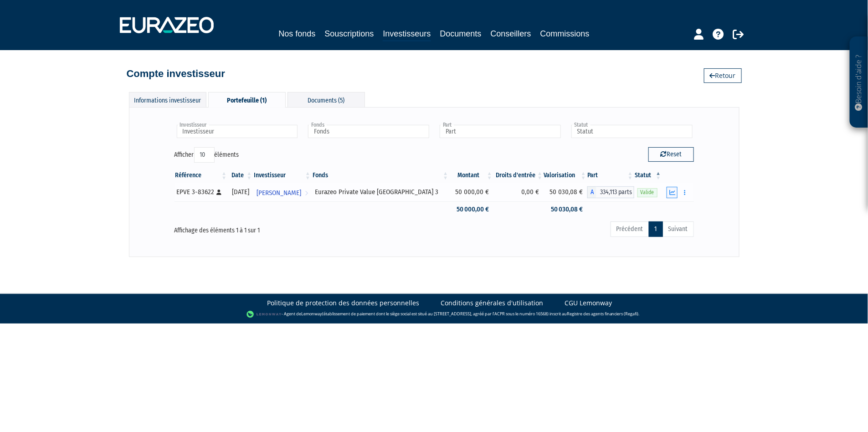  I want to click on div: Informations investisseur, so click(168, 99).